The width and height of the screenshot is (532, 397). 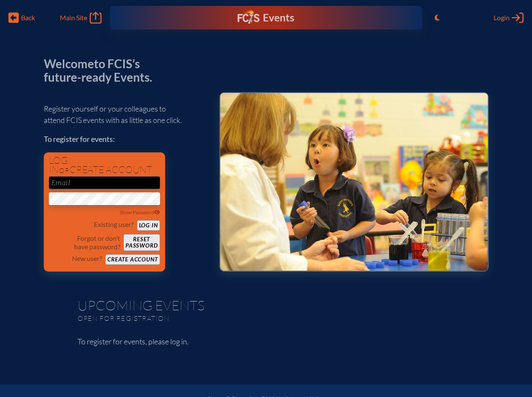 What do you see at coordinates (85, 242) in the screenshot?
I see `p: Forgot or don’t have password?` at bounding box center [85, 242].